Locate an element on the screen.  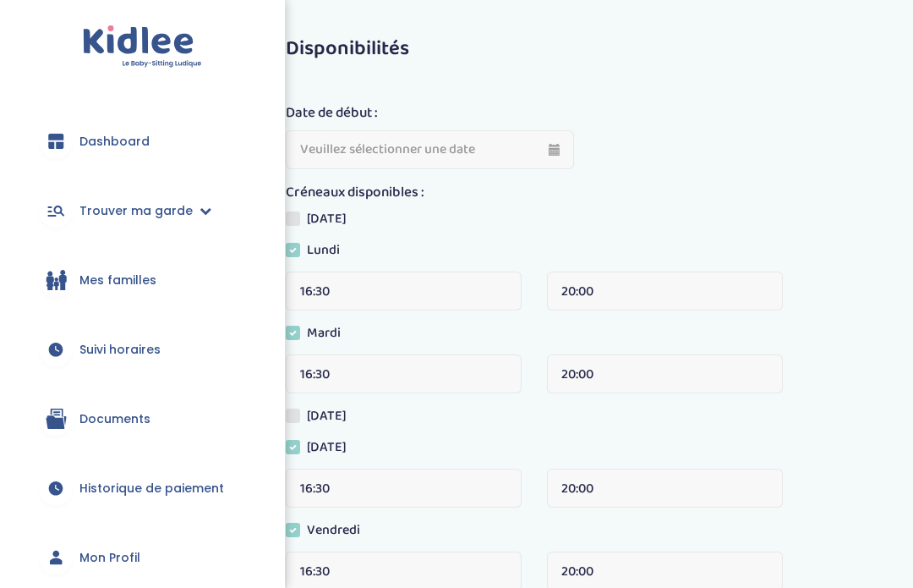
label: Créneaux disponibles : is located at coordinates (355, 193).